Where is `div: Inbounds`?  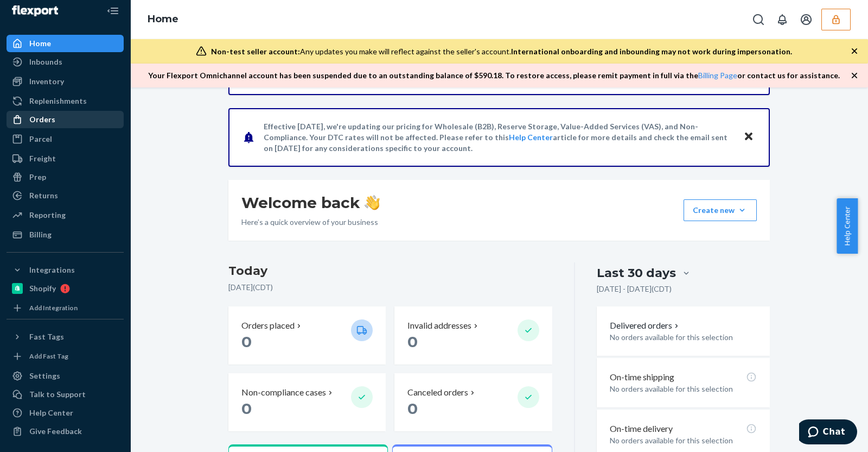 div: Inbounds is located at coordinates (45, 62).